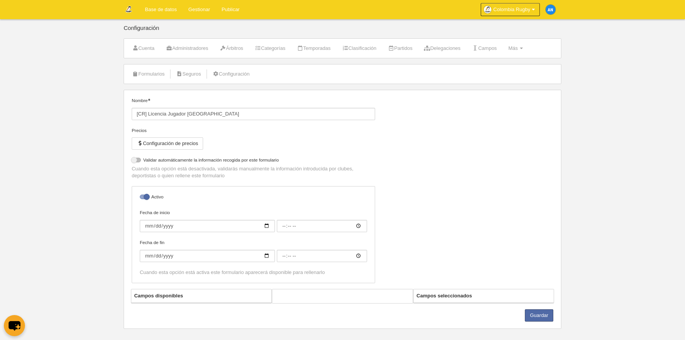  I want to click on a: Delegaciones, so click(442, 48).